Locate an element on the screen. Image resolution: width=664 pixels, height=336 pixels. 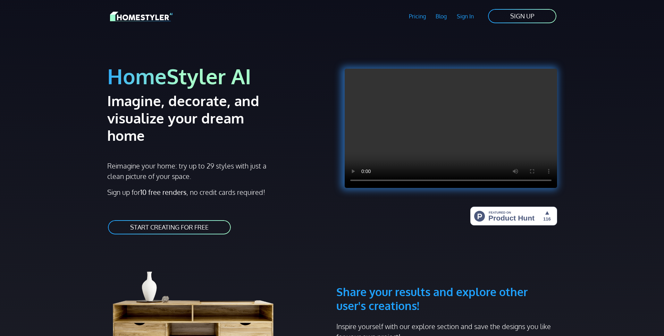
img: HomeStyler AI - Interior Design Made Easy: One Click to Your Dream Home | Product Hunt is located at coordinates (513, 216).